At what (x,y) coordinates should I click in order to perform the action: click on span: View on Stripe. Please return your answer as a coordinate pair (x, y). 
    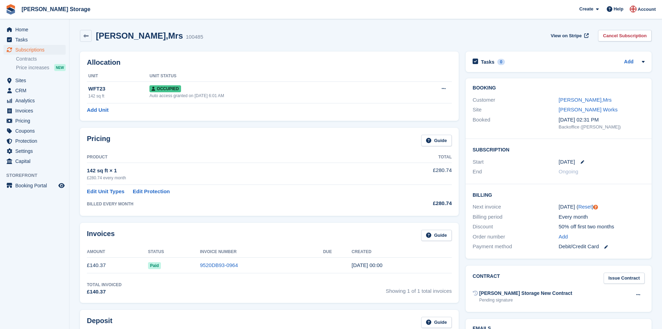
    Looking at the image, I should click on (566, 36).